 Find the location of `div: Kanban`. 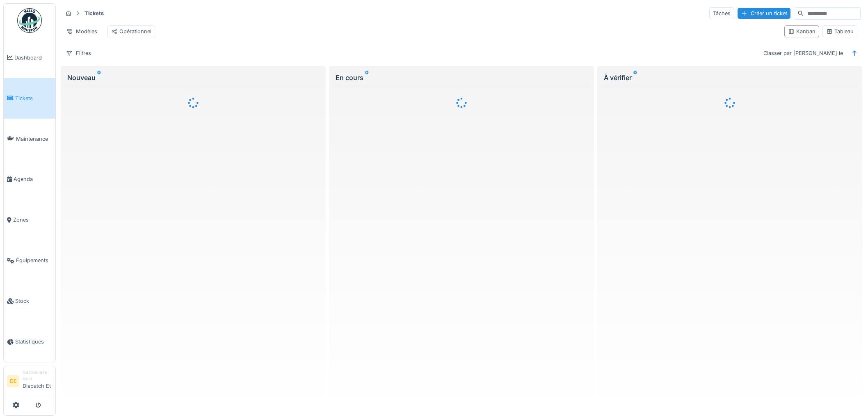

div: Kanban is located at coordinates (802, 31).